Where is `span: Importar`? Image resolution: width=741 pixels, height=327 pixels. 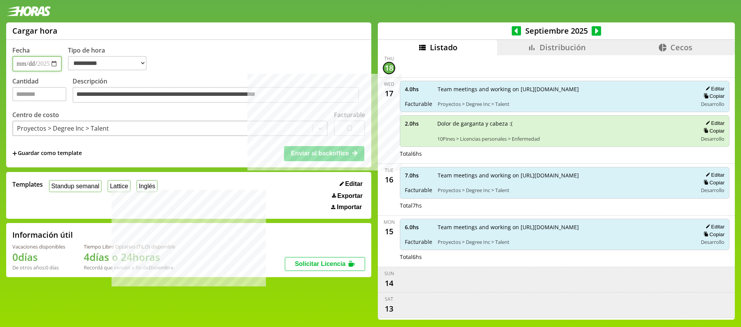 span: Importar is located at coordinates (349, 207).